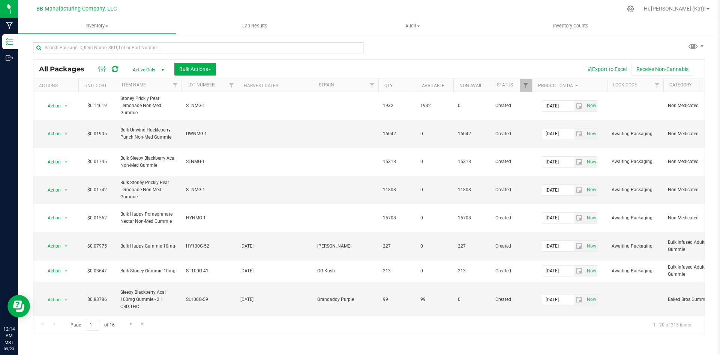  What do you see at coordinates (149, 190) in the screenshot?
I see `span: Bulk Stoney Prickly Pear Lemonade Non-Med Gummie` at bounding box center [149, 190].